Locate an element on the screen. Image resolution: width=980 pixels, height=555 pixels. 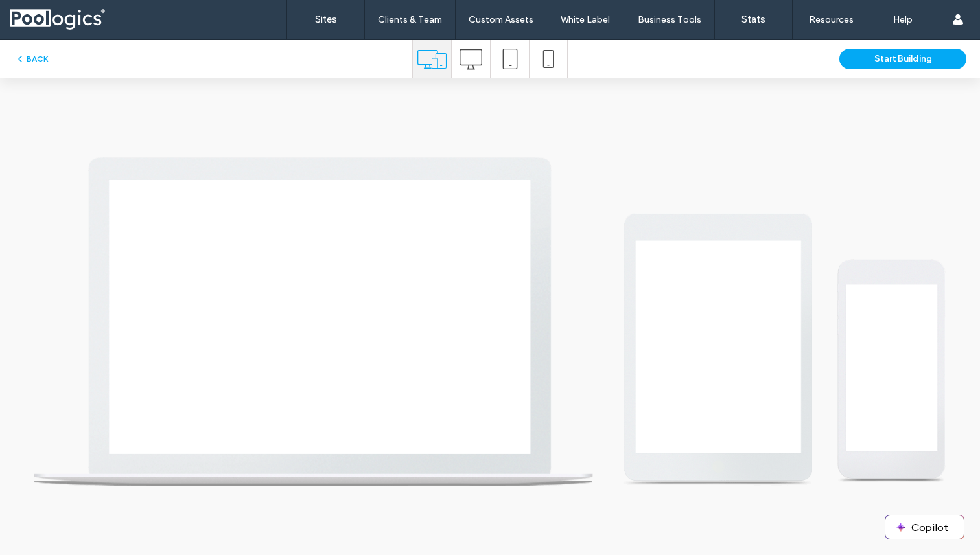
label: Clients & Team is located at coordinates (410, 19).